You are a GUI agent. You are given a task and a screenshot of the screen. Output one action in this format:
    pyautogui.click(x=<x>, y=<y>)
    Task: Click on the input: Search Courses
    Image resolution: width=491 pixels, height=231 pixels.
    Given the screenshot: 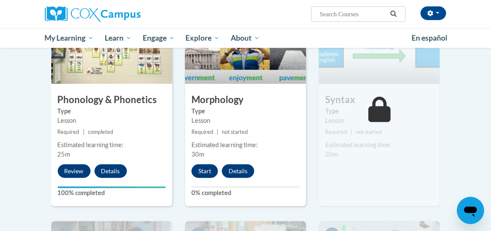 What is the action you would take?
    pyautogui.click(x=353, y=14)
    